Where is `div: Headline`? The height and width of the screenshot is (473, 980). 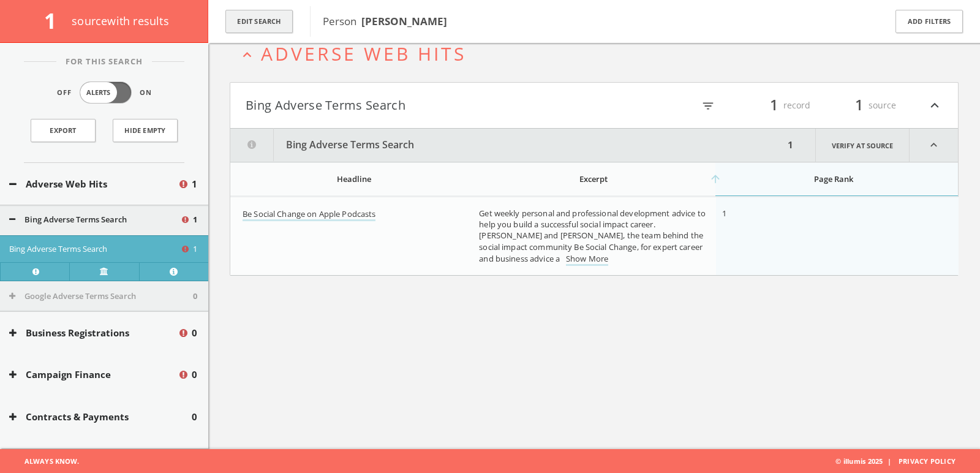
div: Headline is located at coordinates (354, 179).